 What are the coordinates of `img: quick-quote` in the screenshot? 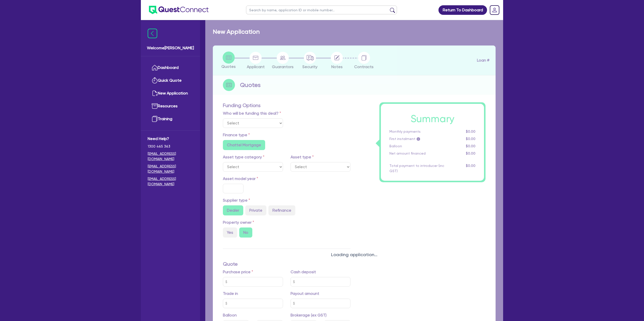 It's located at (155, 81).